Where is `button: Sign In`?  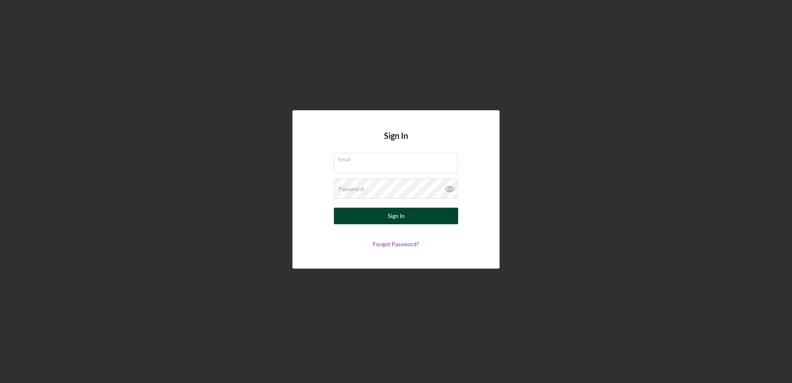
button: Sign In is located at coordinates (396, 216).